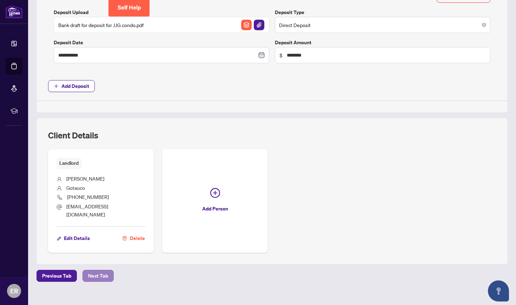 This screenshot has height=305, width=516. What do you see at coordinates (71, 86) in the screenshot?
I see `button: Add Deposit` at bounding box center [71, 86].